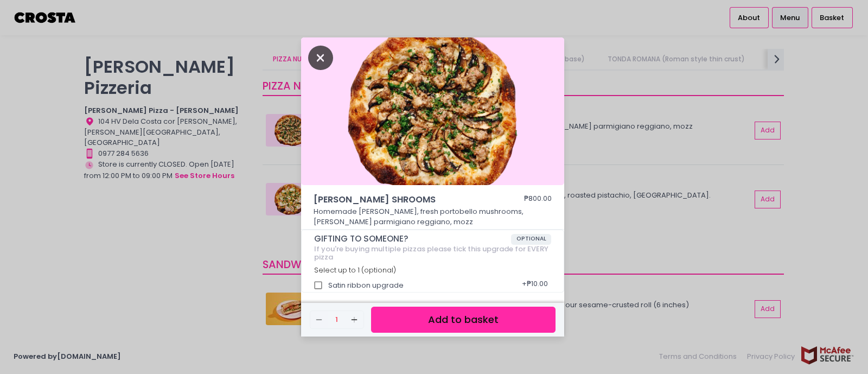  What do you see at coordinates (531, 239) in the screenshot?
I see `span: OPTIONAL` at bounding box center [531, 239].